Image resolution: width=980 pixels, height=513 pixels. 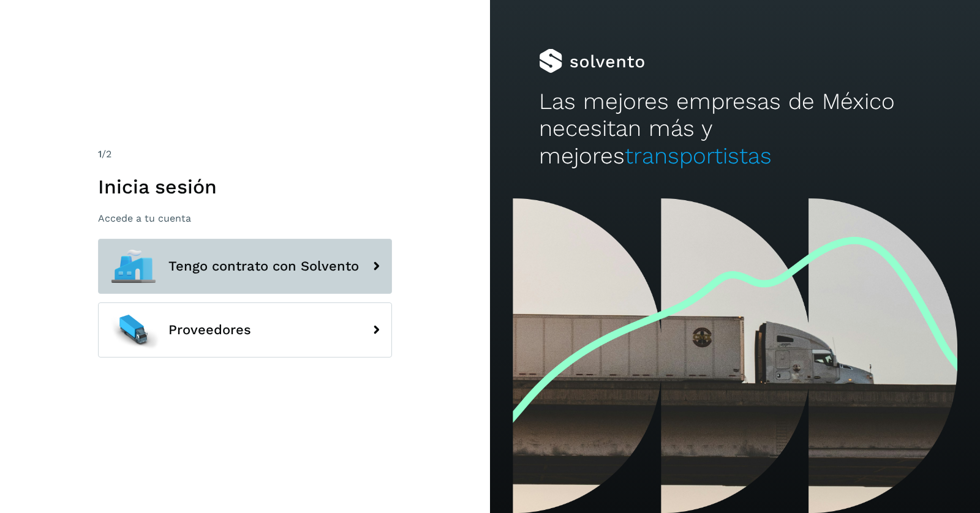 What do you see at coordinates (245, 218) in the screenshot?
I see `p: Accede a tu cuenta` at bounding box center [245, 218].